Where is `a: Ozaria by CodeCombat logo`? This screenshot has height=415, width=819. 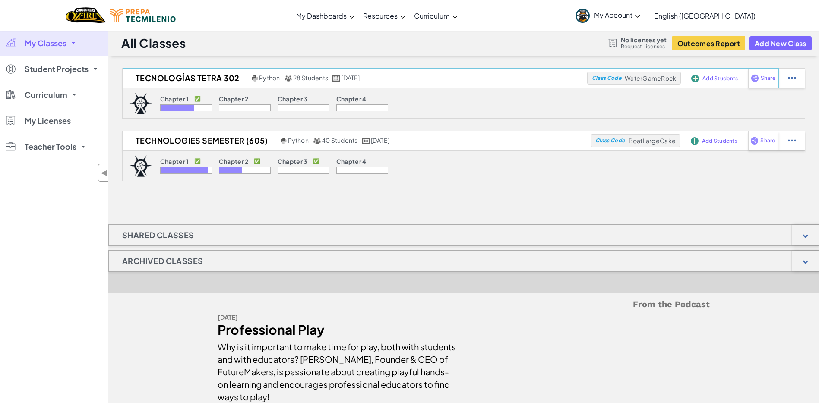 a: Ozaria by CodeCombat logo is located at coordinates (85, 15).